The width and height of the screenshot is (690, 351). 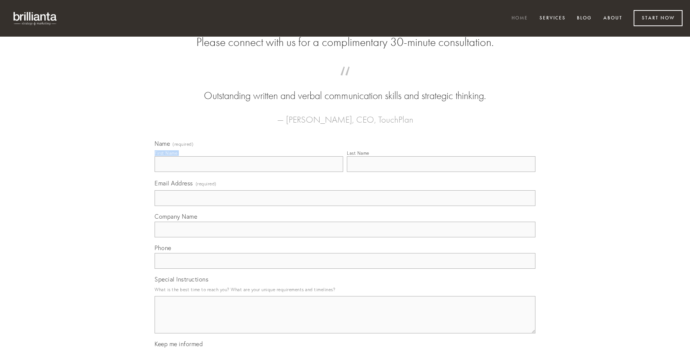 I want to click on span: Name, so click(x=162, y=143).